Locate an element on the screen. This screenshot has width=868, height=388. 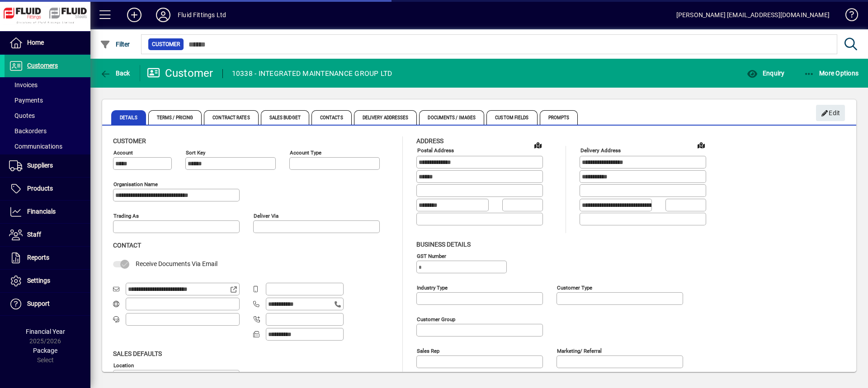
mat-label: Deliver via is located at coordinates (266, 216).